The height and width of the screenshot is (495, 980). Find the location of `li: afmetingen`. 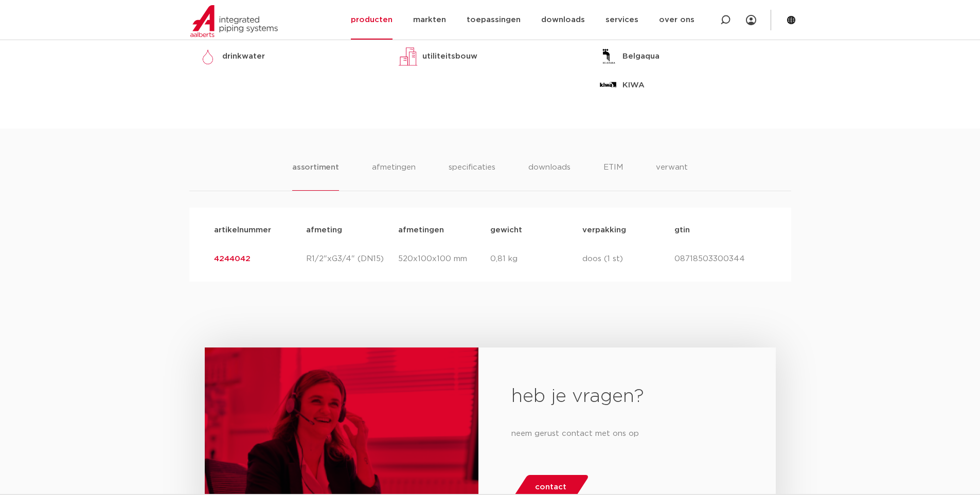

li: afmetingen is located at coordinates (393, 176).